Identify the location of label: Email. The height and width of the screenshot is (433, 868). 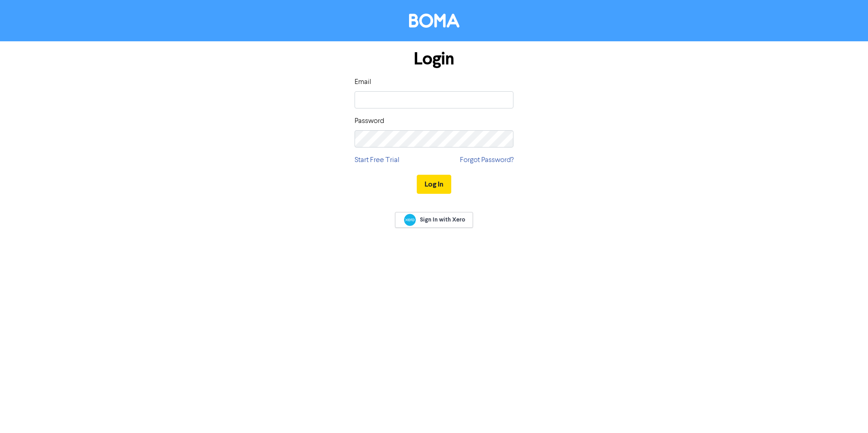
(363, 82).